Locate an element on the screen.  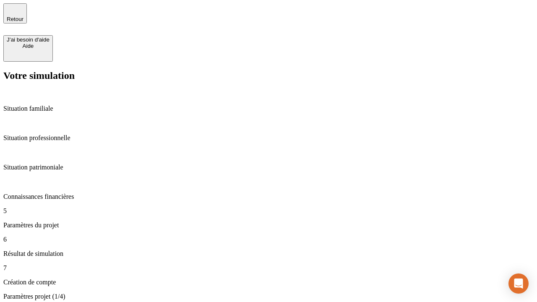
p: 7 is located at coordinates (269, 268).